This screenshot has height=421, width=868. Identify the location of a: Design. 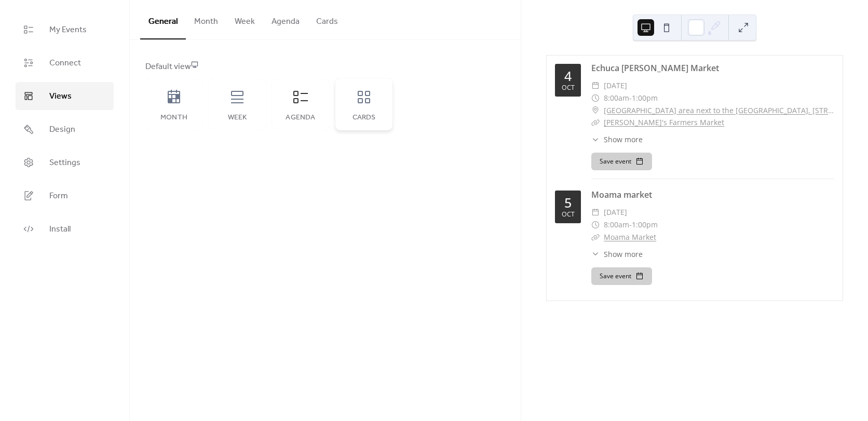
(65, 129).